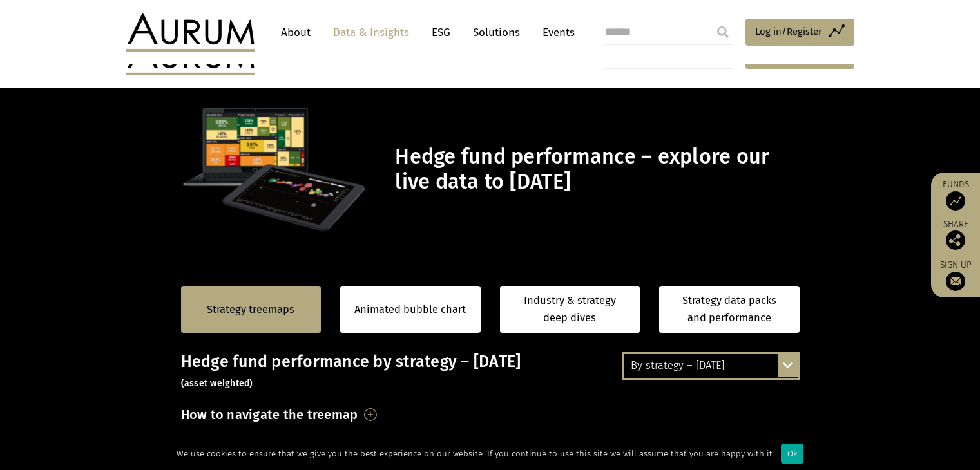 Image resolution: width=980 pixels, height=470 pixels. Describe the element at coordinates (955, 281) in the screenshot. I see `img: Sign up to our newsletter` at that location.